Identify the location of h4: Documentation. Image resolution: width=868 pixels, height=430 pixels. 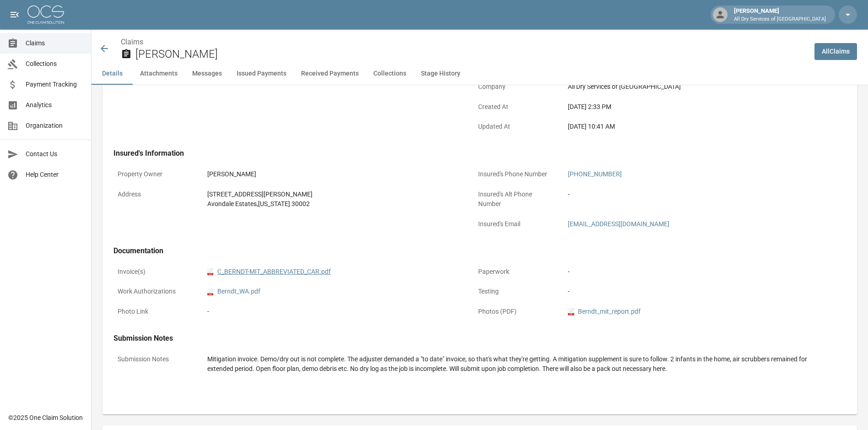
(468, 251).